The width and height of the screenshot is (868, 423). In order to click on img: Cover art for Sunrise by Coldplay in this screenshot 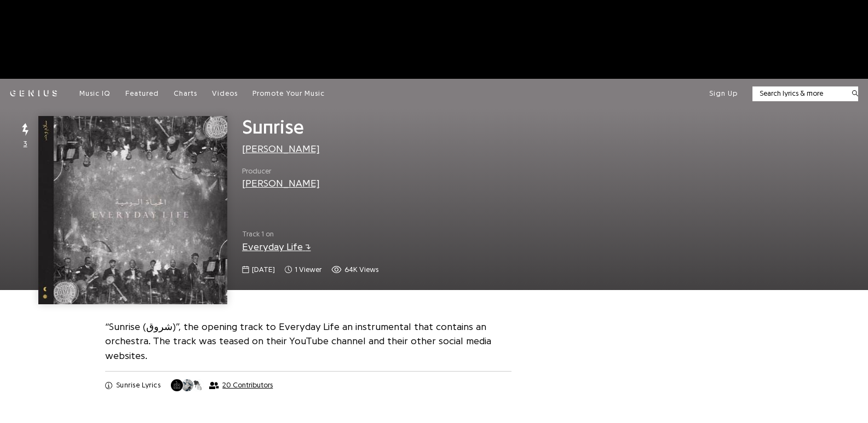, I will do `click(133, 210)`.